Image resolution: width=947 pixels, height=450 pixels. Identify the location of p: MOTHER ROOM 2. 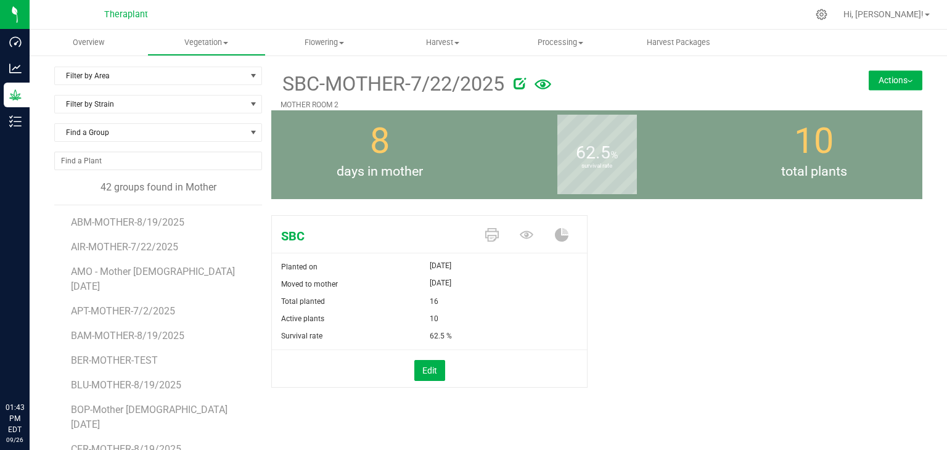
(543, 105).